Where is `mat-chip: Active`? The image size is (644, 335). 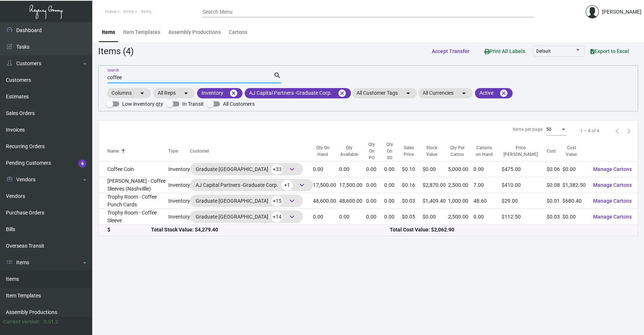 mat-chip: Active is located at coordinates (494, 93).